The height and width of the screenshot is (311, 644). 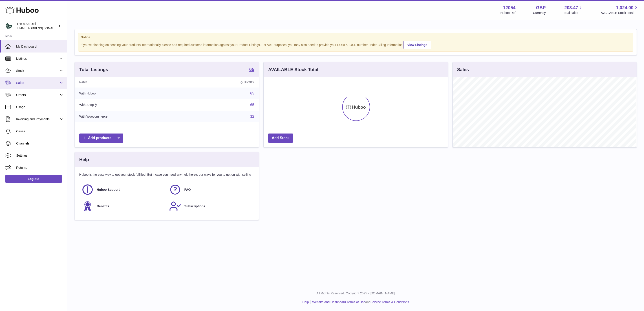 I want to click on a: Add products, so click(x=101, y=138).